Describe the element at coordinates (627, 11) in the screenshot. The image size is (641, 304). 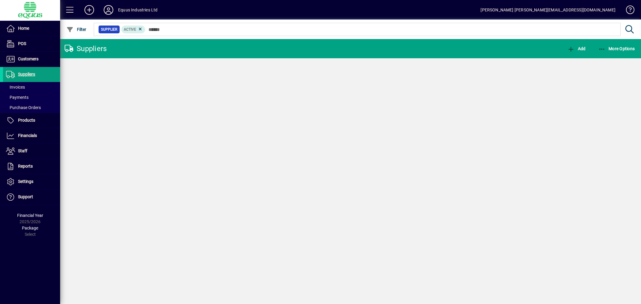
I see `a: Knowledge Base` at that location.